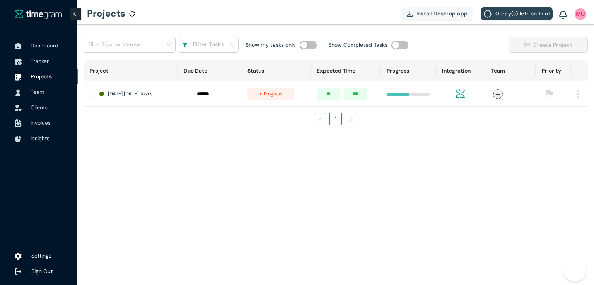 This screenshot has width=594, height=285. What do you see at coordinates (271, 45) in the screenshot?
I see `h1: Show my tasks only` at bounding box center [271, 45].